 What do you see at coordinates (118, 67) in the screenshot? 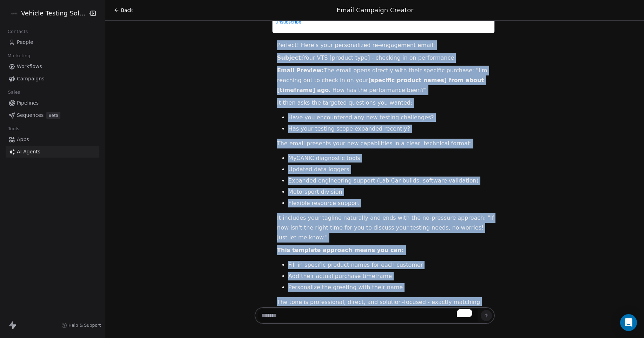
I see `div: - On-demand expertise to meet your project requirements.` at bounding box center [118, 67].